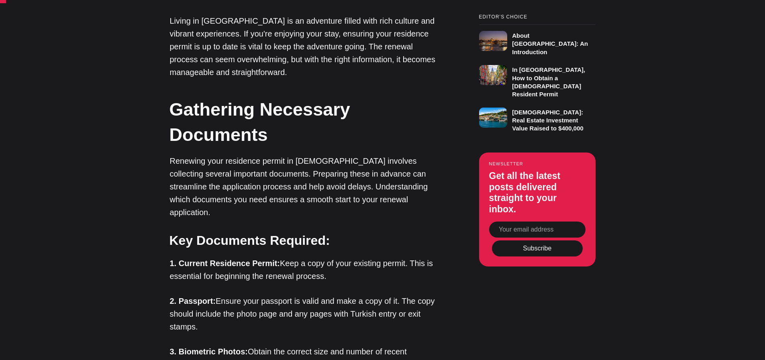  What do you see at coordinates (305, 314) in the screenshot?
I see `p: Ensure your passport is valid and make a copy of it. The copy should include the photo page and a...` at bounding box center [305, 314].